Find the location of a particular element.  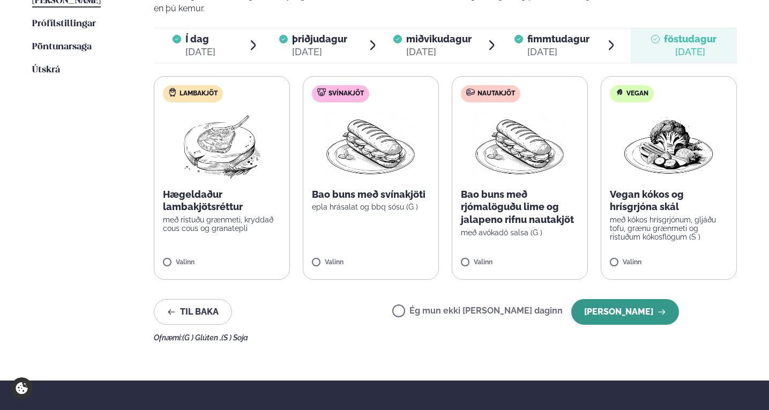

span: Svínakjöt is located at coordinates (346, 94).